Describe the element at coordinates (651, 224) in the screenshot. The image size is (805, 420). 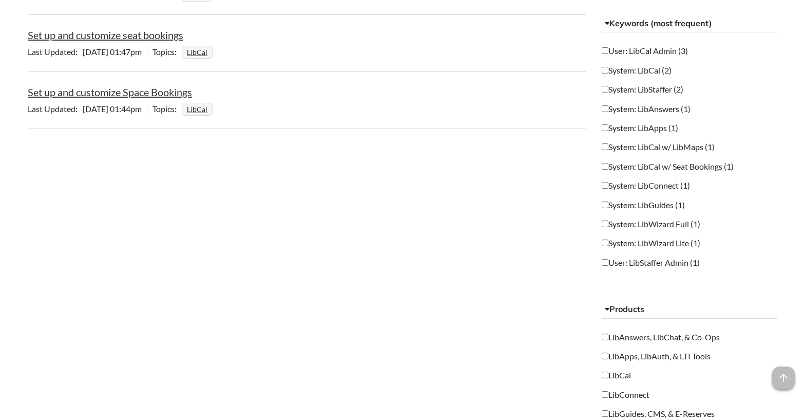
I see `label: System: LibWizard Full (1)` at that location.